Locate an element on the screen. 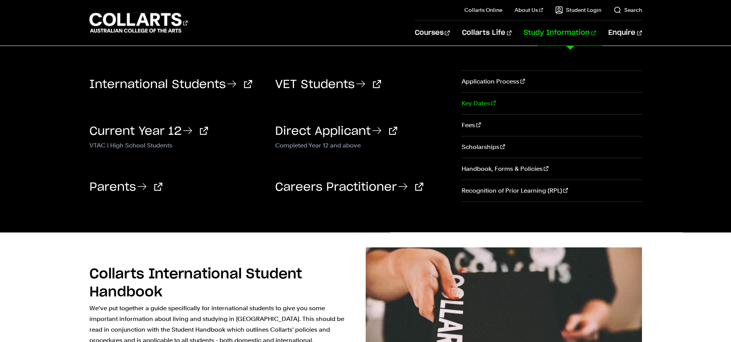 The height and width of the screenshot is (342, 731). a: Handbook, Forms & Policies is located at coordinates (551, 169).